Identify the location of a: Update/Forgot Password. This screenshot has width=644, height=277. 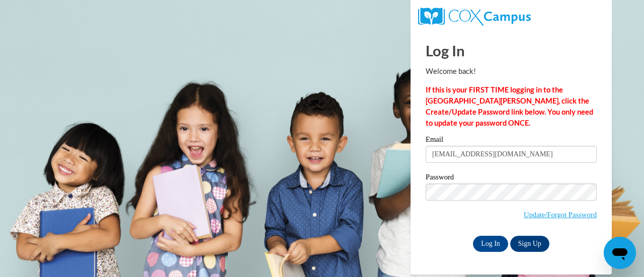
(560, 215).